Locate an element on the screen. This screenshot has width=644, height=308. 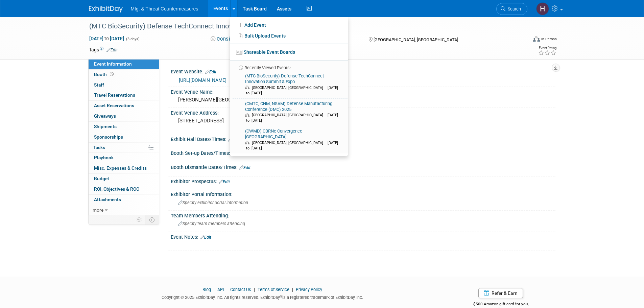
span: Search is located at coordinates (513, 9).